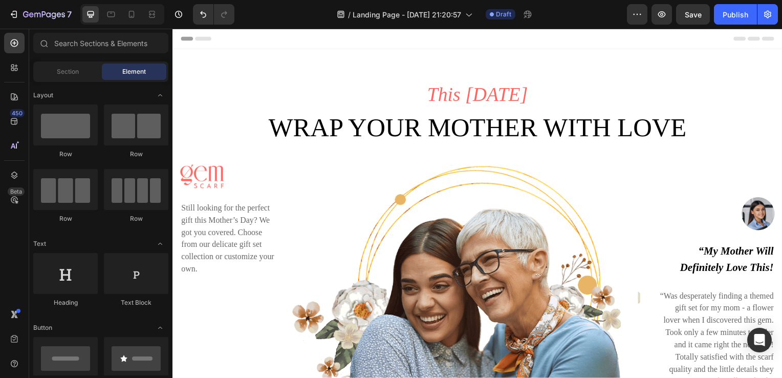 Image resolution: width=782 pixels, height=378 pixels. Describe the element at coordinates (42, 328) in the screenshot. I see `span: Button` at that location.